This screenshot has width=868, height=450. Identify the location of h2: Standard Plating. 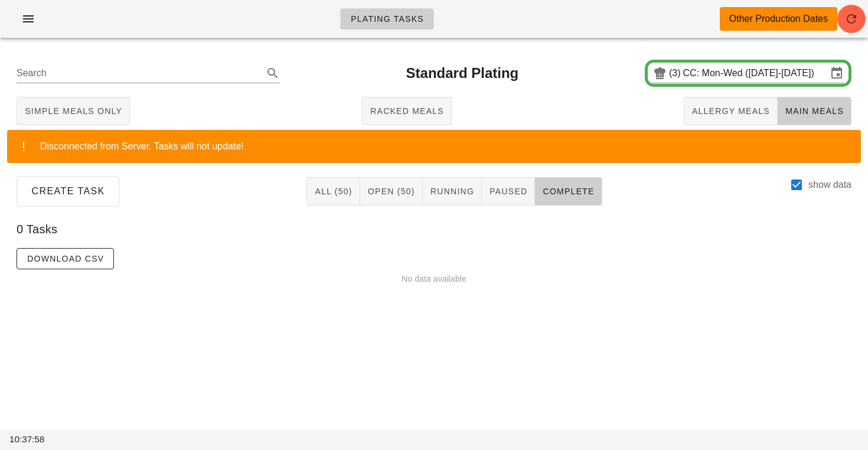
(462, 73).